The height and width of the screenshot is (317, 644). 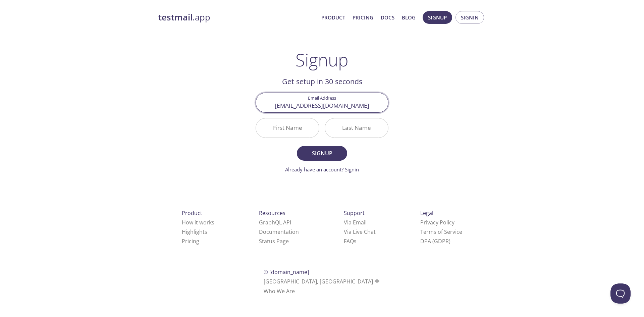 I want to click on span: Resources, so click(x=272, y=213).